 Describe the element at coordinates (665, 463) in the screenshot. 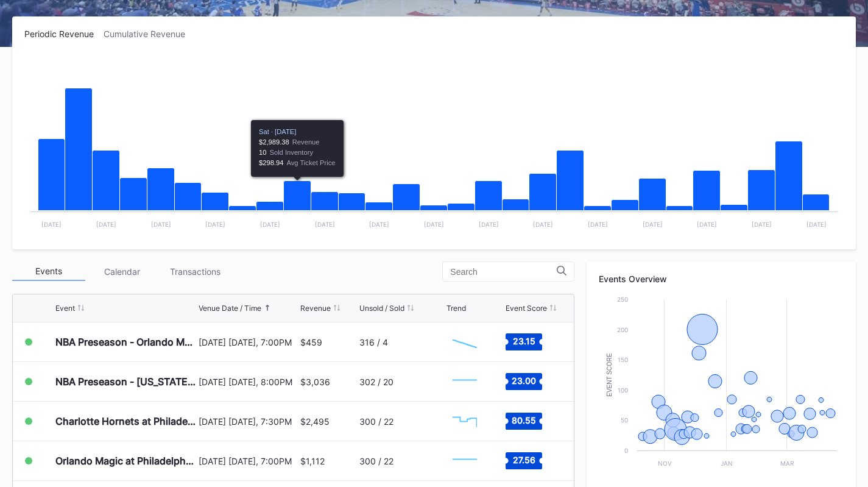

I see `text: Nov` at that location.